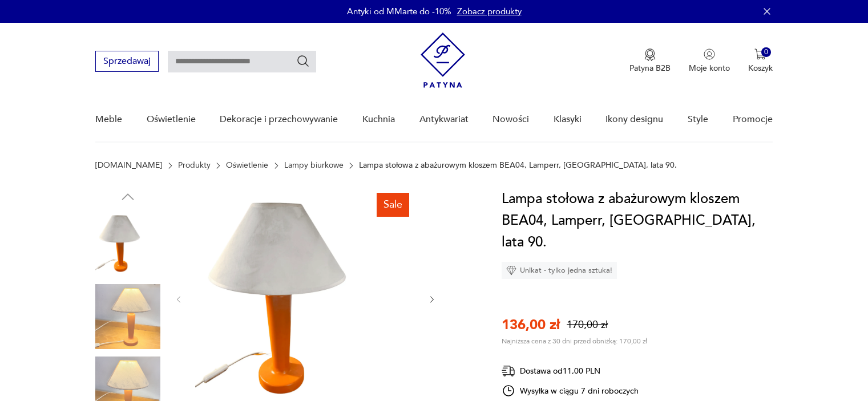 This screenshot has width=868, height=401. Describe the element at coordinates (766, 52) in the screenshot. I see `div: 0` at that location.